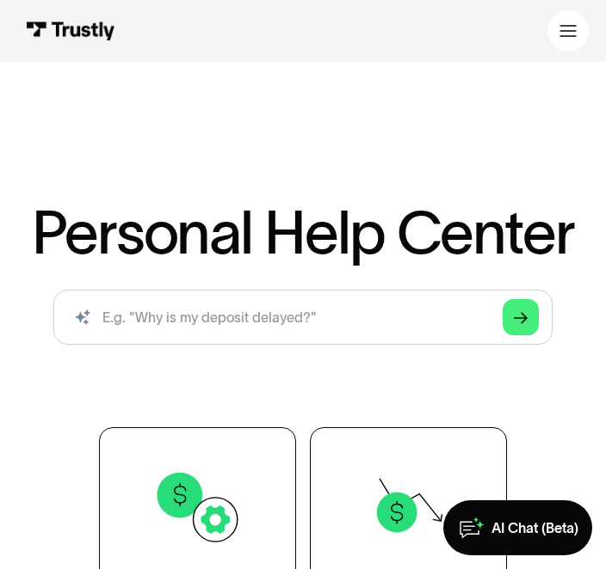 Image resolution: width=606 pixels, height=569 pixels. What do you see at coordinates (534, 528) in the screenshot?
I see `div: AI Chat (Beta)` at bounding box center [534, 528].